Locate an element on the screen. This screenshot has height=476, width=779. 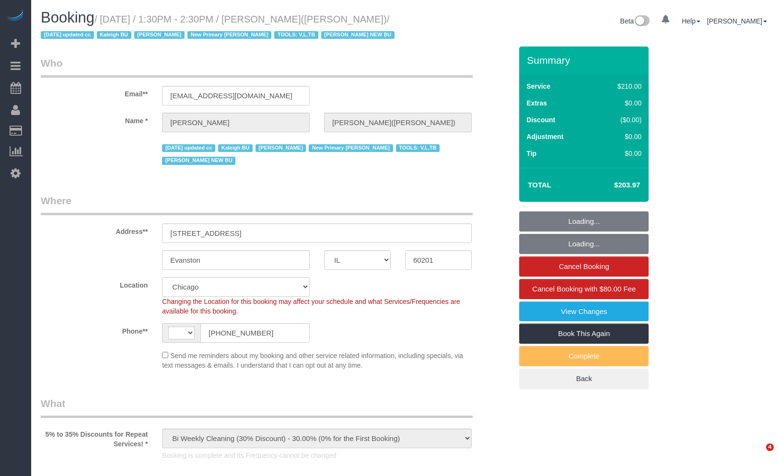
strong: Total is located at coordinates (539, 185).